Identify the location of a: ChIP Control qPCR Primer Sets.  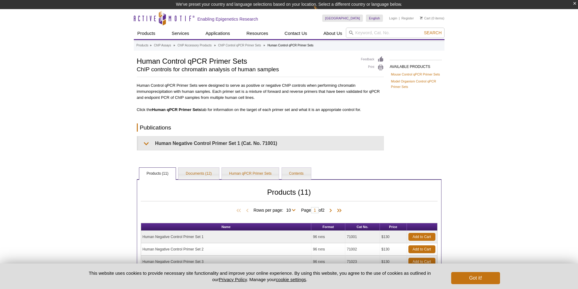
(240, 46).